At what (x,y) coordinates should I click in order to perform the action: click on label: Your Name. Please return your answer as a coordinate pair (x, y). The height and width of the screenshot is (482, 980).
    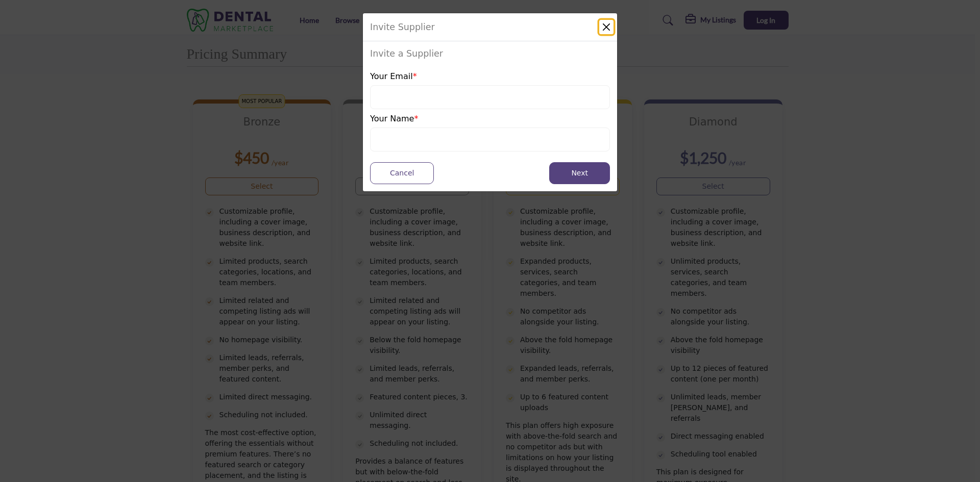
    Looking at the image, I should click on (394, 119).